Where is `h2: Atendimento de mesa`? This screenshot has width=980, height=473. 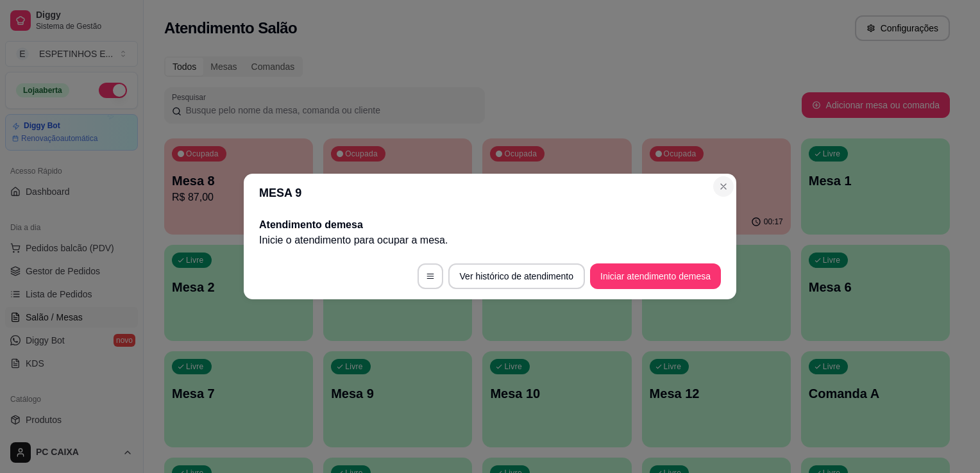 h2: Atendimento de mesa is located at coordinates (490, 225).